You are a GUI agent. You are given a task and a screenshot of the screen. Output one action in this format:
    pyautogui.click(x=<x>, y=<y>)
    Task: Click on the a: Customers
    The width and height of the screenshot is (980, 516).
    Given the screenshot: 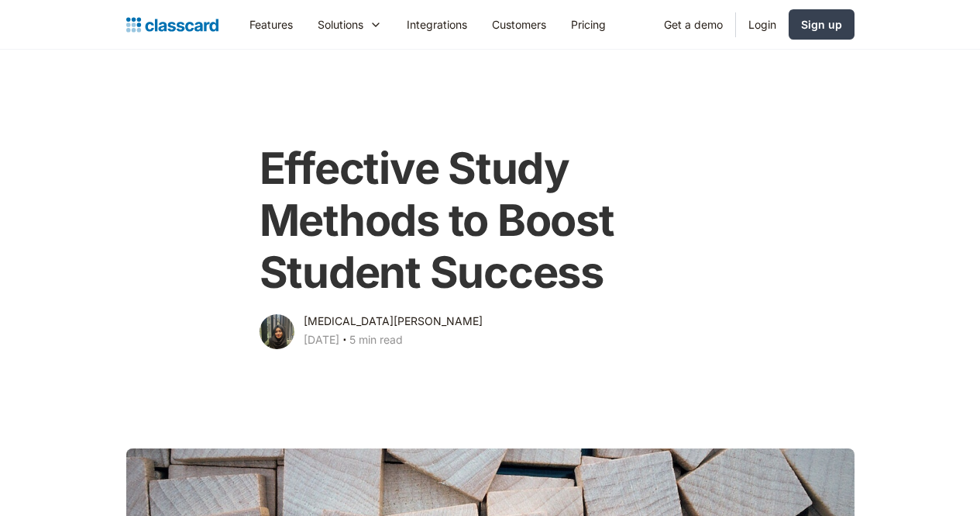 What is the action you would take?
    pyautogui.click(x=520, y=24)
    